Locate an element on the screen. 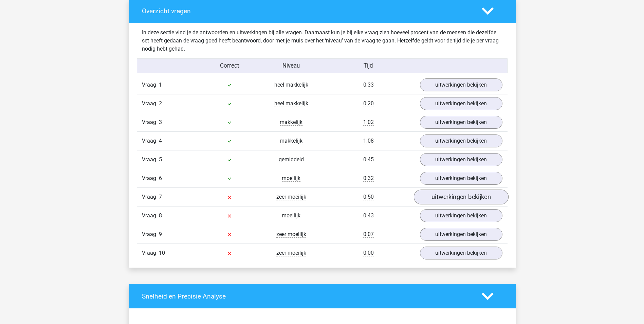 This screenshot has height=324, width=644. span: 1:02 is located at coordinates (368, 122).